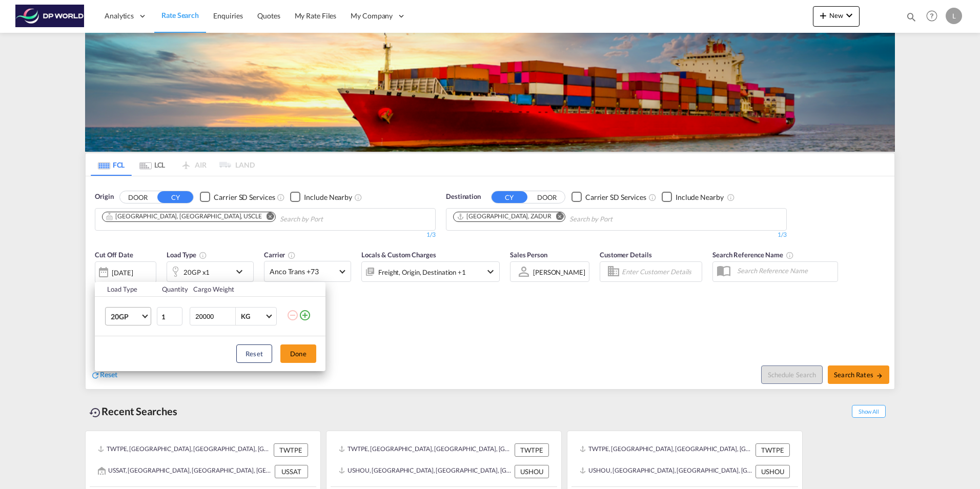  I want to click on div: KG, so click(246, 316).